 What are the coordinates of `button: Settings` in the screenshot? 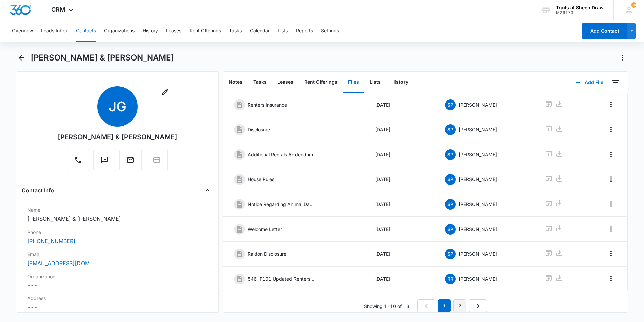 It's located at (330, 31).